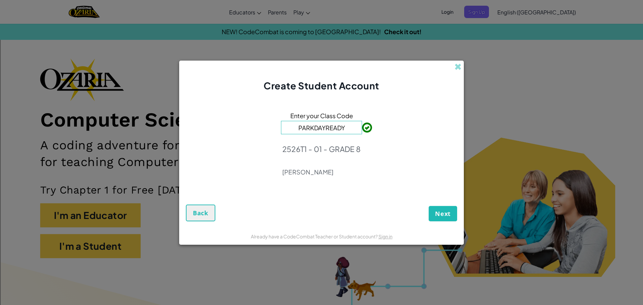 Image resolution: width=643 pixels, height=305 pixels. What do you see at coordinates (386, 236) in the screenshot?
I see `a: Sign in` at bounding box center [386, 236].